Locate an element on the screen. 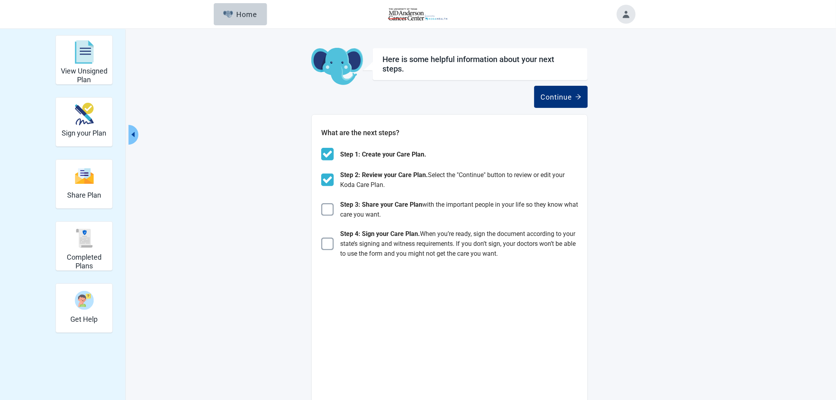 This screenshot has width=836, height=400. div: Share Plan is located at coordinates (84, 184).